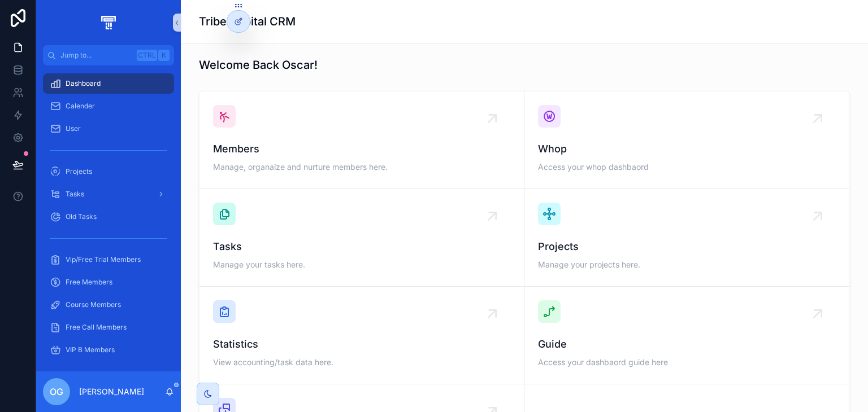  I want to click on a: Vip/Free Trial Members, so click(108, 260).